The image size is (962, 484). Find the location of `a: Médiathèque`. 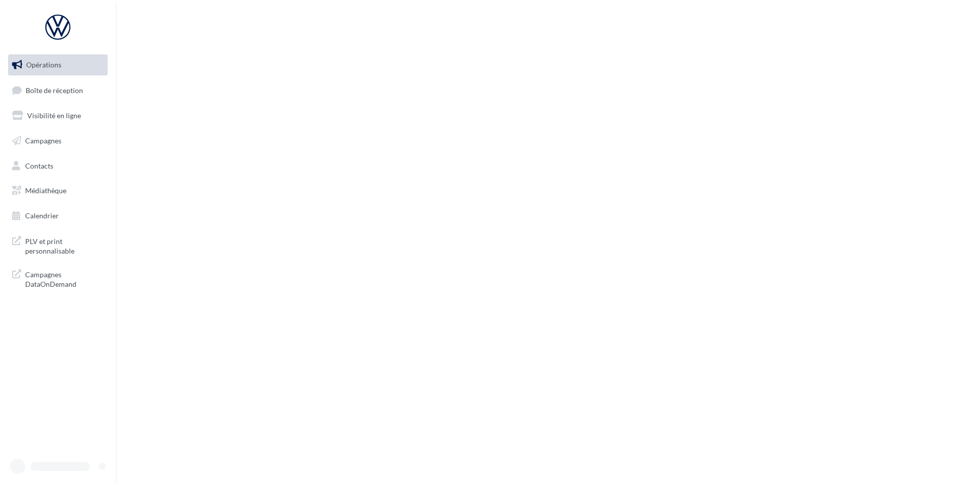

a: Médiathèque is located at coordinates (58, 191).